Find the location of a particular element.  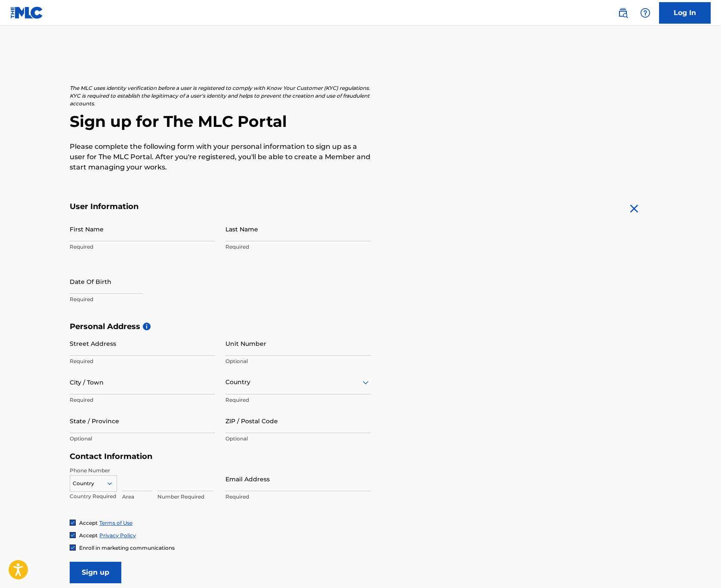

span: Enroll in marketing communications is located at coordinates (127, 548).